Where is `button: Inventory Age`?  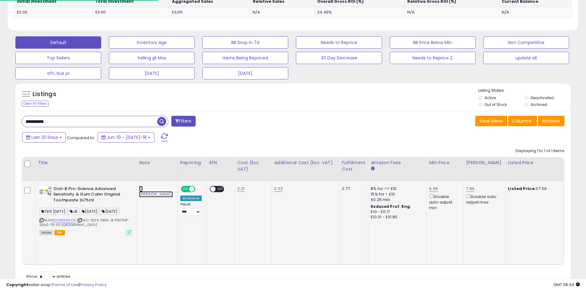 button: Inventory Age is located at coordinates (152, 42).